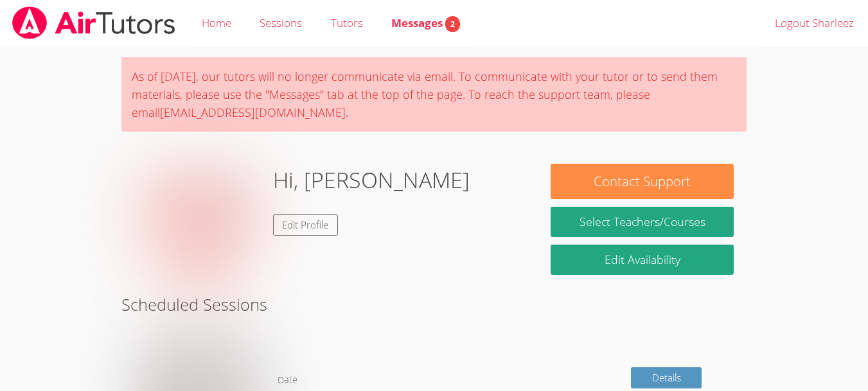  I want to click on a: Select Teachers/Courses, so click(642, 221).